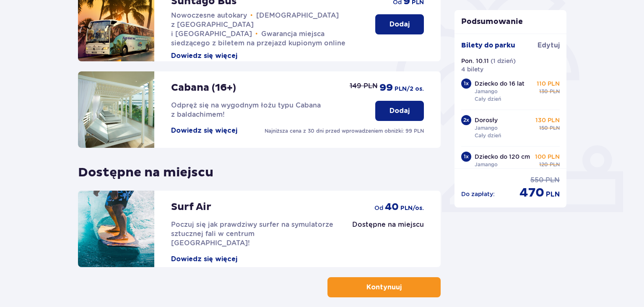 Image resolution: width=644 pixels, height=307 pixels. What do you see at coordinates (548, 45) in the screenshot?
I see `span: Edytuj` at bounding box center [548, 45].